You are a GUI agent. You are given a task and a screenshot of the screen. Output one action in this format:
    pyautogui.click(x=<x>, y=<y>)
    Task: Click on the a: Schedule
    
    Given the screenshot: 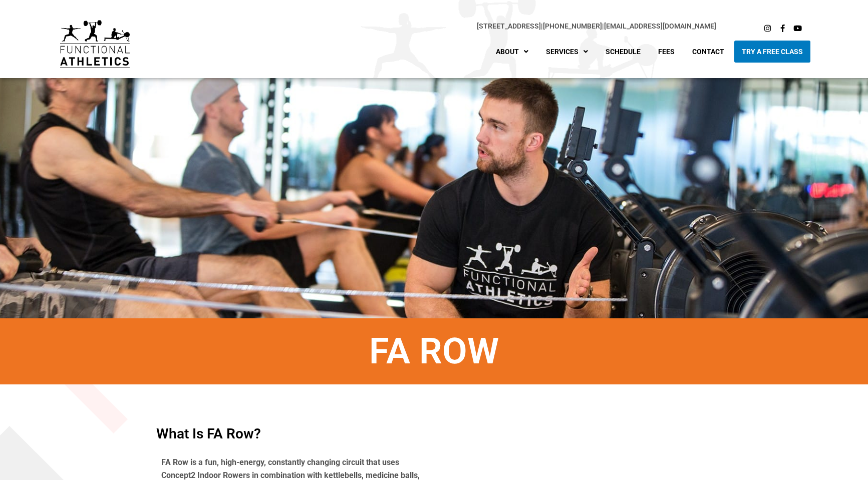 What is the action you would take?
    pyautogui.click(x=622, y=51)
    